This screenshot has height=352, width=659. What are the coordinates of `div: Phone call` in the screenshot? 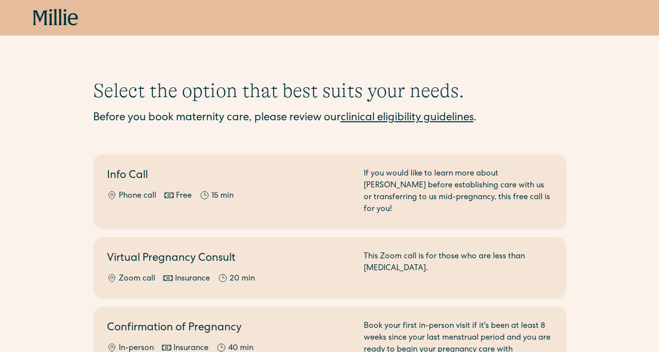 It's located at (138, 196).